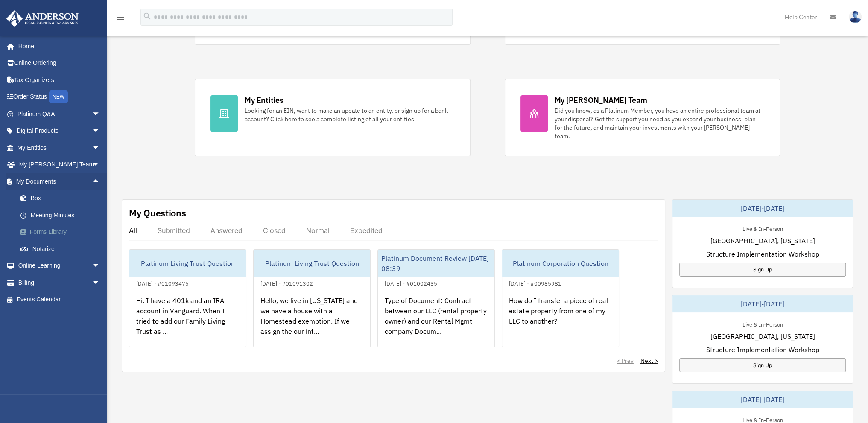 The height and width of the screenshot is (423, 868). What do you see at coordinates (350, 115) in the screenshot?
I see `div: Looking for an EIN, want to make an update to an entity, or sign up for a bank account? Click her...` at bounding box center [350, 115].